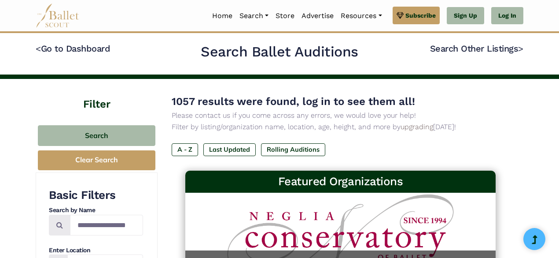 This screenshot has height=258, width=559. Describe the element at coordinates (341, 115) in the screenshot. I see `p: Please contact us if you come across any errors, we would love your help!` at that location.